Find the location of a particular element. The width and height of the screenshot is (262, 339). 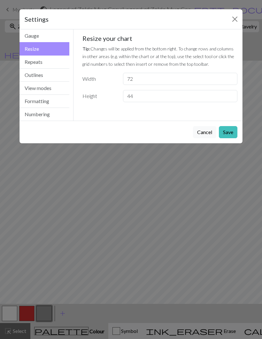

button: Outlines is located at coordinates (44, 75).